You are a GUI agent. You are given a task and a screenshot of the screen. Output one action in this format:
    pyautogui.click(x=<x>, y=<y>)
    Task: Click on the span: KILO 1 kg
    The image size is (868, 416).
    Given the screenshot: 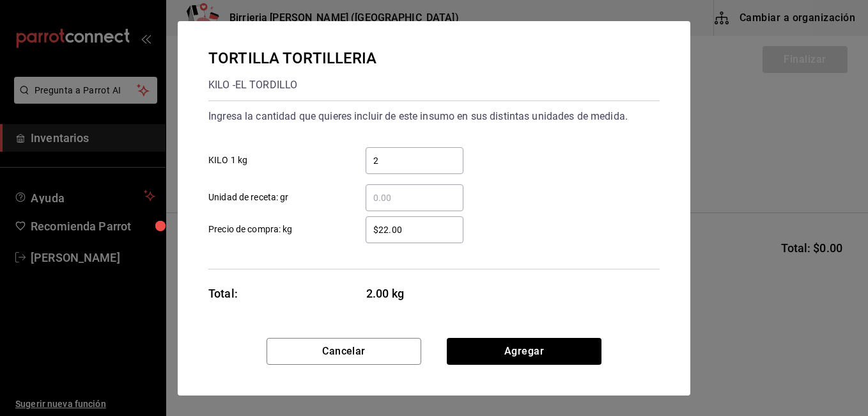 What is the action you would take?
    pyautogui.click(x=228, y=160)
    